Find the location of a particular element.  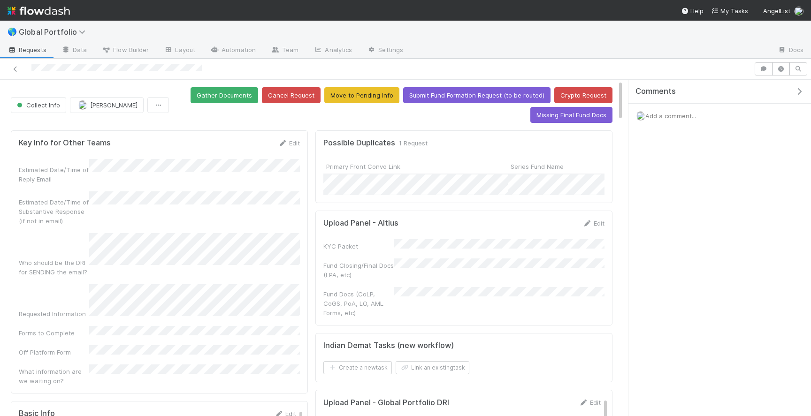

button: Gather Documents is located at coordinates (224, 95).